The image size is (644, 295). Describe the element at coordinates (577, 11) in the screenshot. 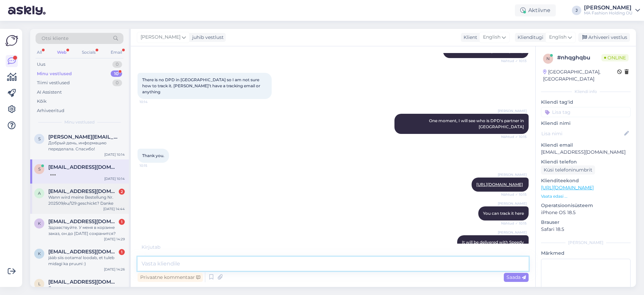

I see `div: J` at that location.